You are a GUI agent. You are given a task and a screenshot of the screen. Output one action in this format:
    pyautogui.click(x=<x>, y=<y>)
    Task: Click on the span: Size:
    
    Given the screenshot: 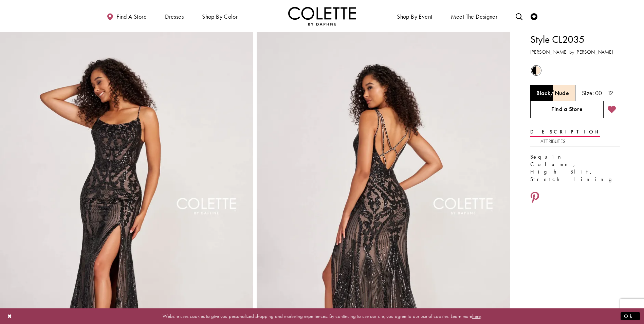 What is the action you would take?
    pyautogui.click(x=588, y=92)
    